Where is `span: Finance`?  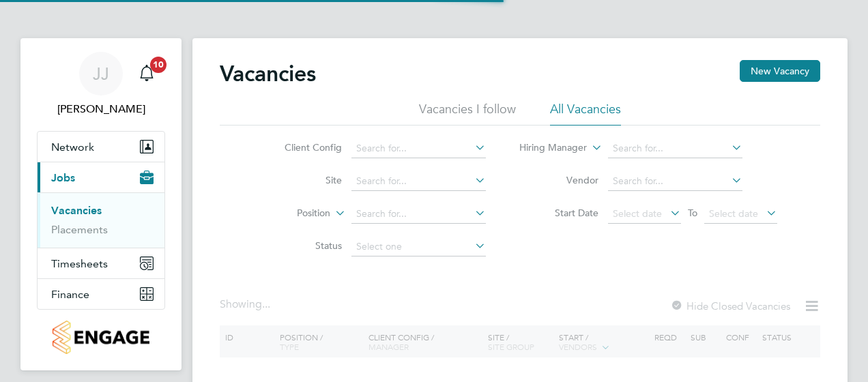
span: Finance is located at coordinates (71, 294).